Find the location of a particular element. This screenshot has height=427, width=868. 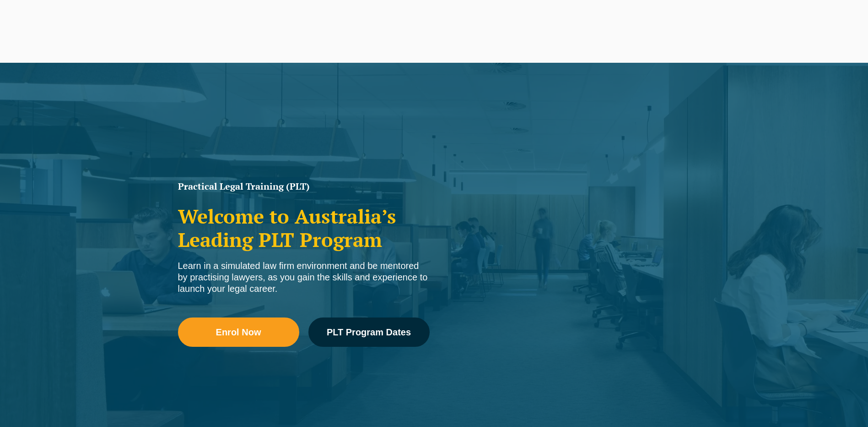

div: Learn in a simulated law firm environment and be mentored by practising lawyers, as you gain the ... is located at coordinates (304, 277).